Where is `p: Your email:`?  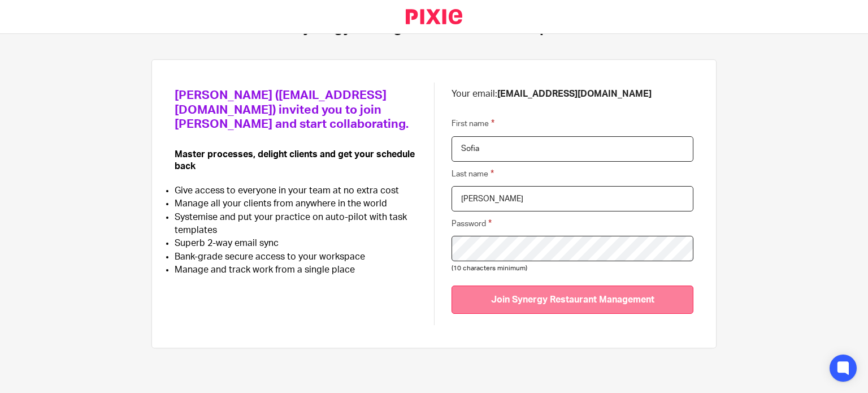 p: Your email: is located at coordinates (572, 94).